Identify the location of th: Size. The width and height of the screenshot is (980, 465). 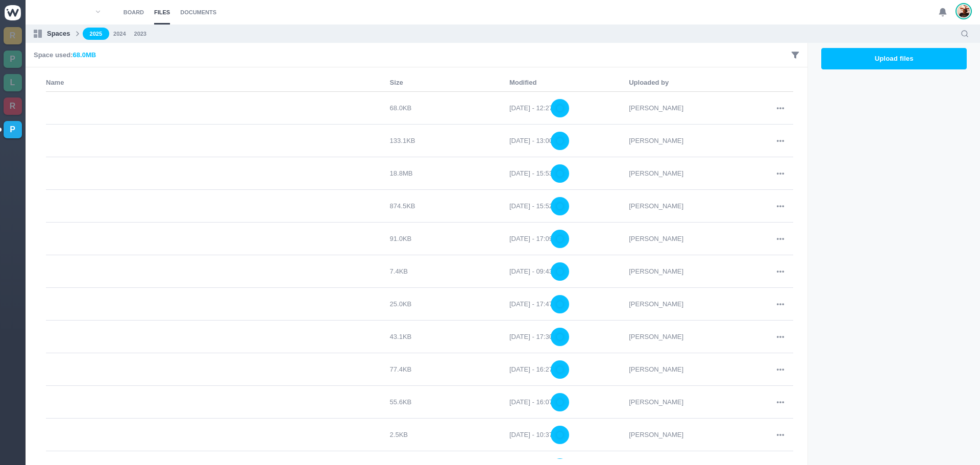
(450, 83).